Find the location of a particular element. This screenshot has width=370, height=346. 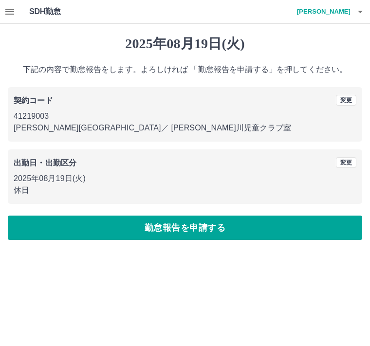

button: 勤怠報告を申請する is located at coordinates (185, 228).